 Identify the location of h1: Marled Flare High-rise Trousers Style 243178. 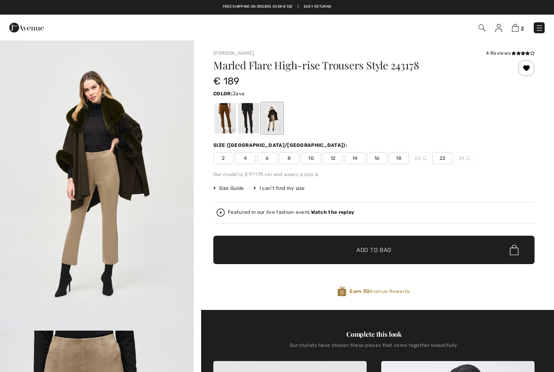
(347, 65).